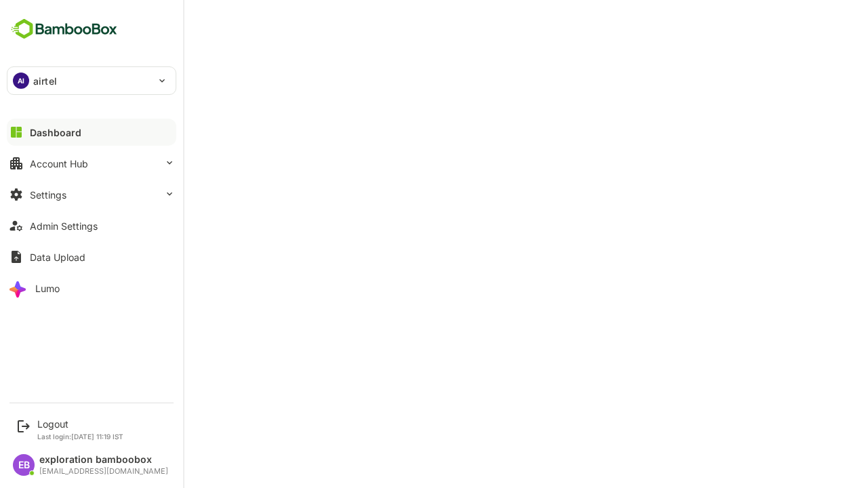  What do you see at coordinates (21, 81) in the screenshot?
I see `div: AI` at bounding box center [21, 81].